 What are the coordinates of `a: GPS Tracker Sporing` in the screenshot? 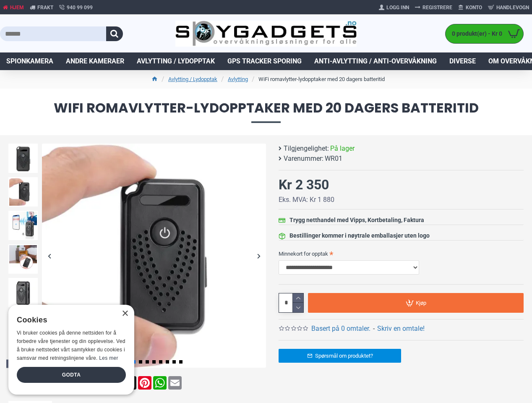 It's located at (264, 61).